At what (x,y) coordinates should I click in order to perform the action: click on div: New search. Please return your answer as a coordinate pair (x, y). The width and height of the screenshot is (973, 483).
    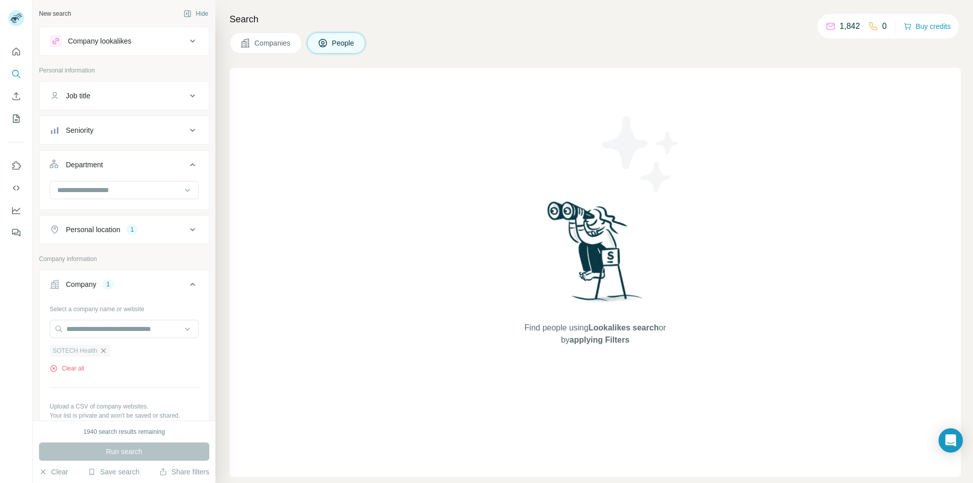
    Looking at the image, I should click on (55, 14).